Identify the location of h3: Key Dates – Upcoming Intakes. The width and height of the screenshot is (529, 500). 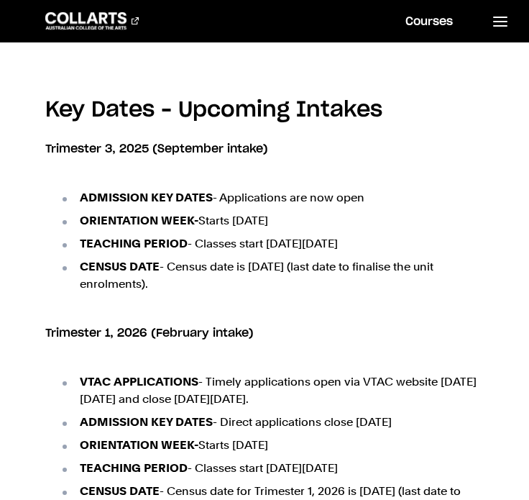
(265, 110).